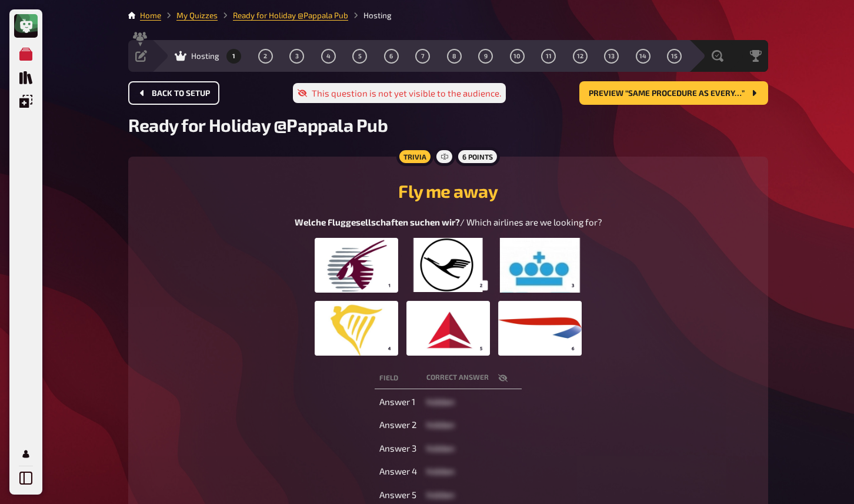  I want to click on td: Answer 4, so click(398, 471).